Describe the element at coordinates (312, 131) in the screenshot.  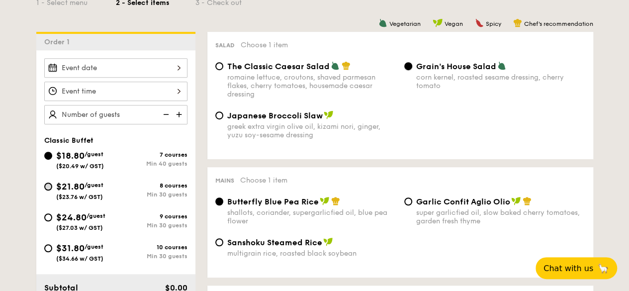
I see `div: greek extra virgin olive oil, kizami nori, ginger, yuzu soy-sesame dressing` at that location.